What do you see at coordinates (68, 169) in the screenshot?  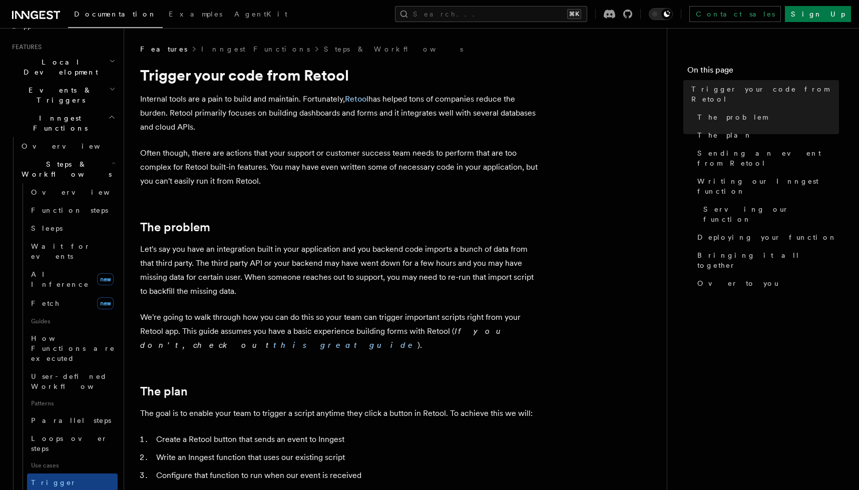 I see `button: Steps & Workflows` at bounding box center [68, 169].